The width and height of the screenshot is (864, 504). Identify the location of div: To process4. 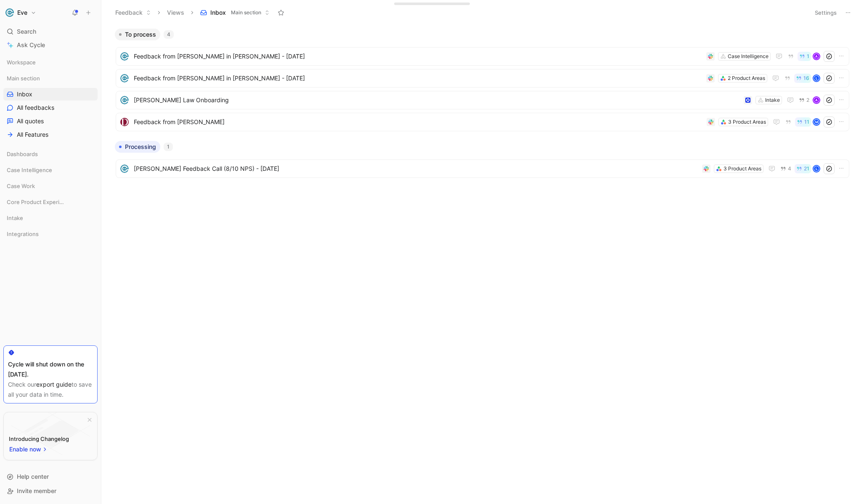
(482, 81).